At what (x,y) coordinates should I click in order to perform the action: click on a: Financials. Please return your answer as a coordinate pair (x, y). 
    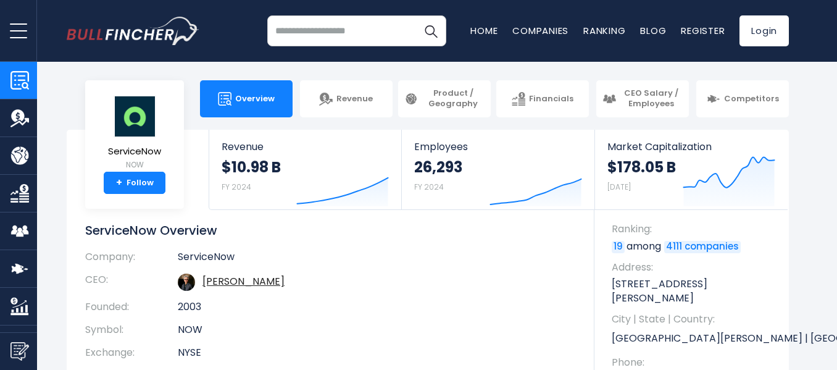
    Looking at the image, I should click on (542, 99).